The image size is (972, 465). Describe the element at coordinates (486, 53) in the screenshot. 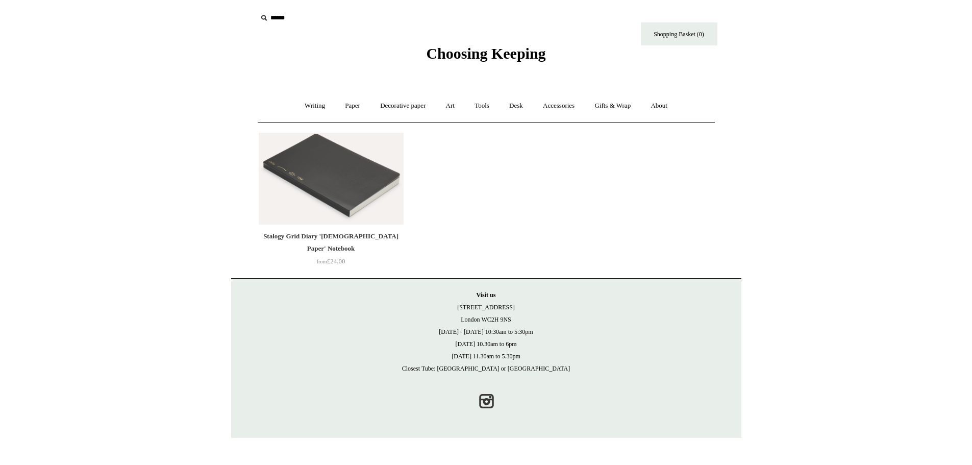

I see `span: Choosing Keeping` at that location.